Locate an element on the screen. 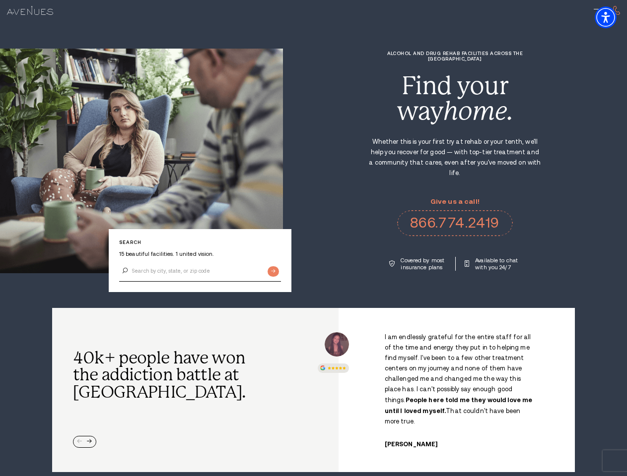 This screenshot has width=627, height=476. div: Next slide is located at coordinates (89, 442).